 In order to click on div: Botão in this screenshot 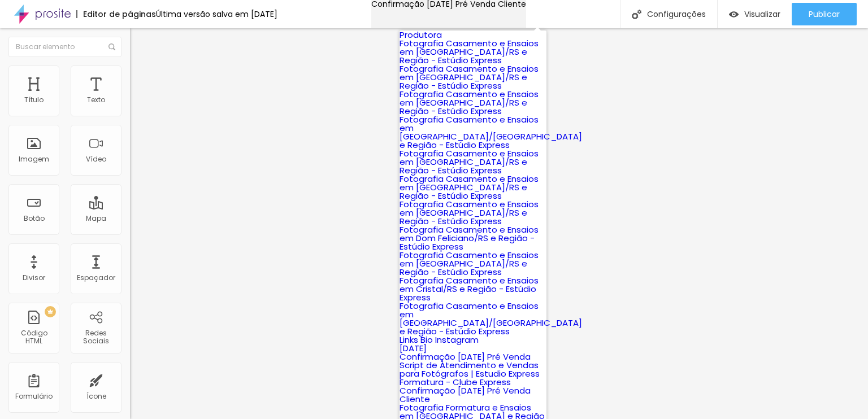, I will do `click(34, 218)`.